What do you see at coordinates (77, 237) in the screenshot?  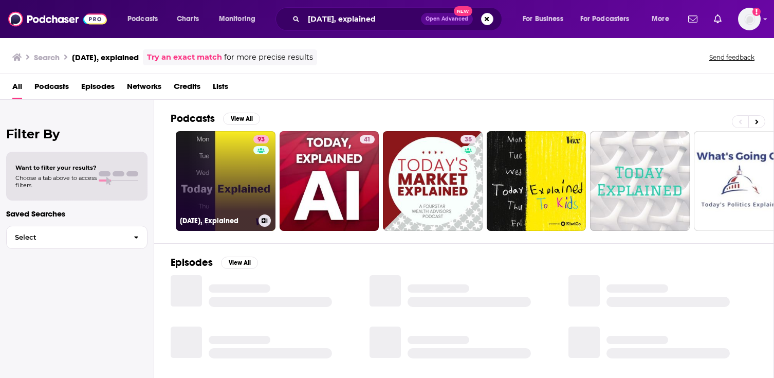 I see `button: Select` at bounding box center [77, 237].